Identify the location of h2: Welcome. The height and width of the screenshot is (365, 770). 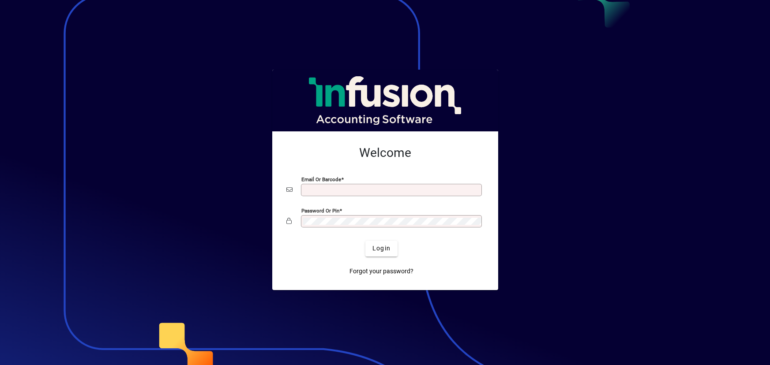
(385, 153).